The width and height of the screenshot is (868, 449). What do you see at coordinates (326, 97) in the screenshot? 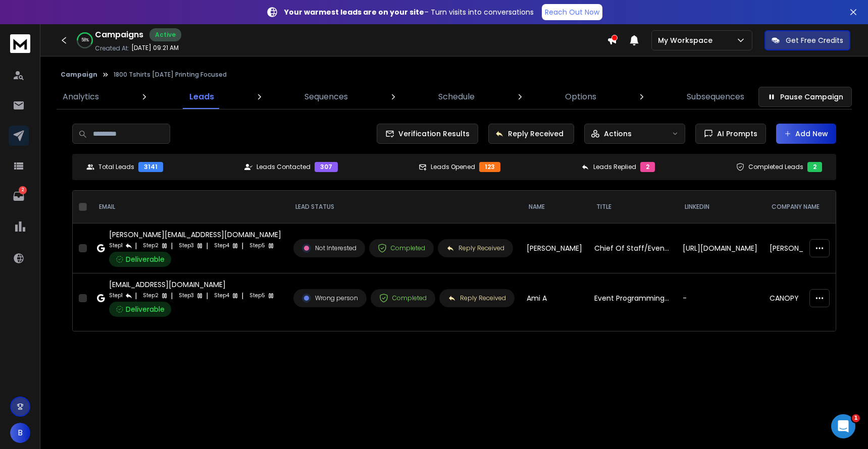
I see `p: Sequences` at bounding box center [326, 97].